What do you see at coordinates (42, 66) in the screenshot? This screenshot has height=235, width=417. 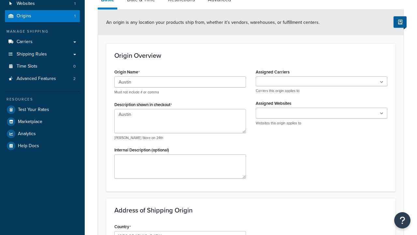 I see `a: Time Slots0` at bounding box center [42, 66].